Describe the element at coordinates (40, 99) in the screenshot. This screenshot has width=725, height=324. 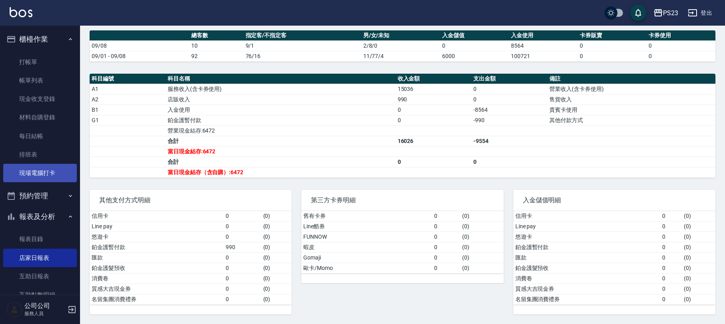
I see `a: 現金收支登錄` at that location.